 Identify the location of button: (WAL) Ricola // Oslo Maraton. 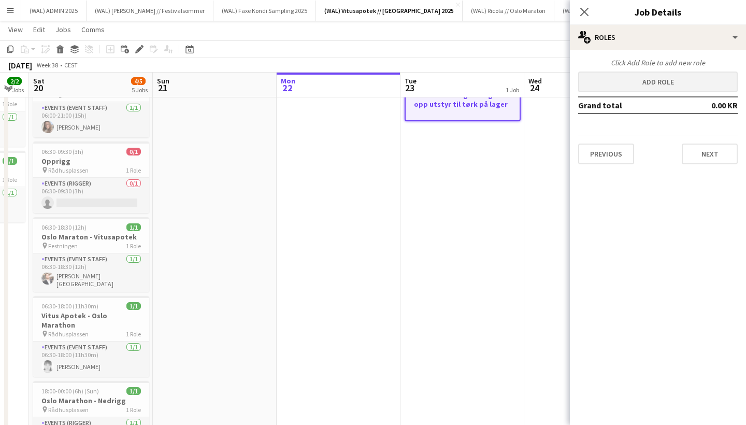
(508, 10).